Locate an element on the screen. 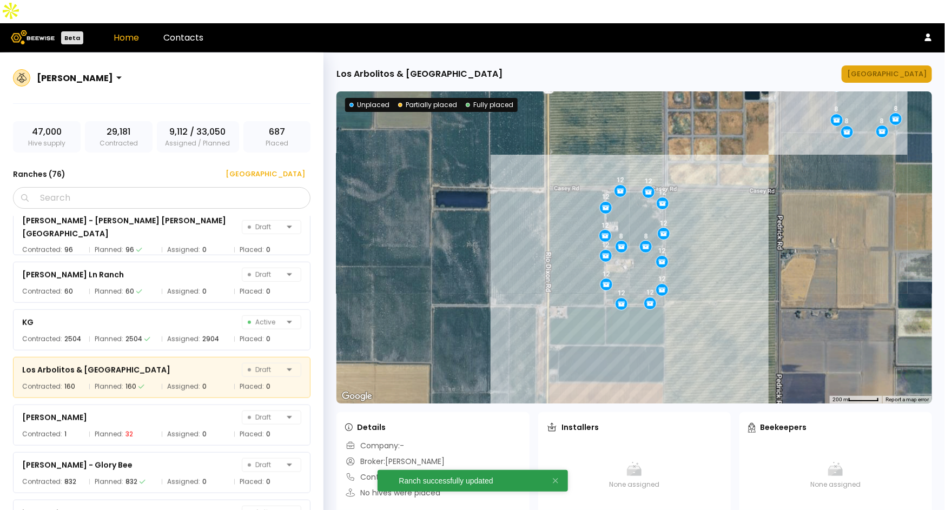  div: Partially placed is located at coordinates (427, 105).